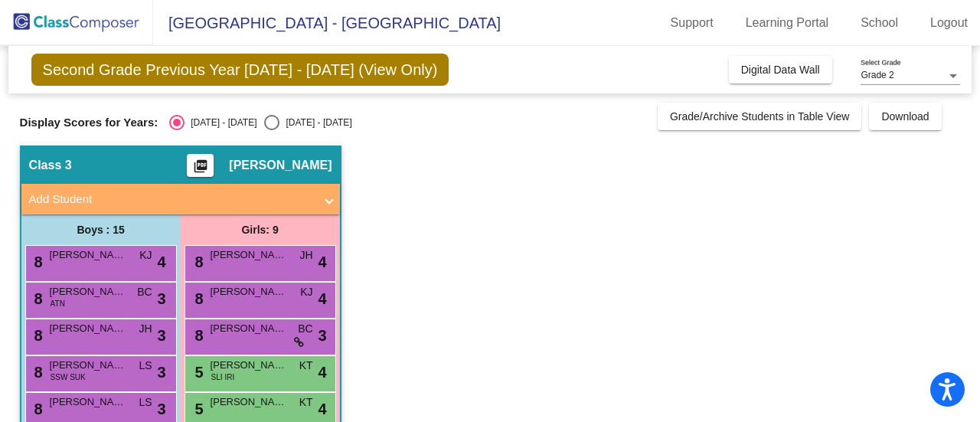 Image resolution: width=980 pixels, height=422 pixels. I want to click on span: ATN, so click(58, 303).